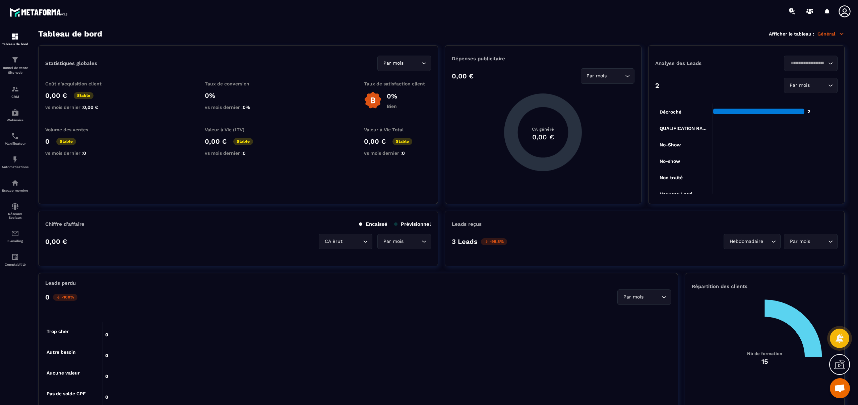  Describe the element at coordinates (746, 242) in the screenshot. I see `span: Hebdomadaire` at that location.